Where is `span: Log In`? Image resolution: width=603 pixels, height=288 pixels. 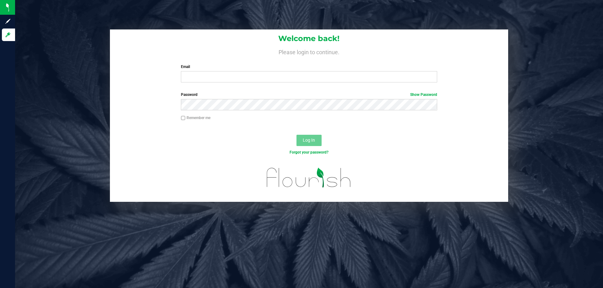
span: Log In is located at coordinates (308, 140).